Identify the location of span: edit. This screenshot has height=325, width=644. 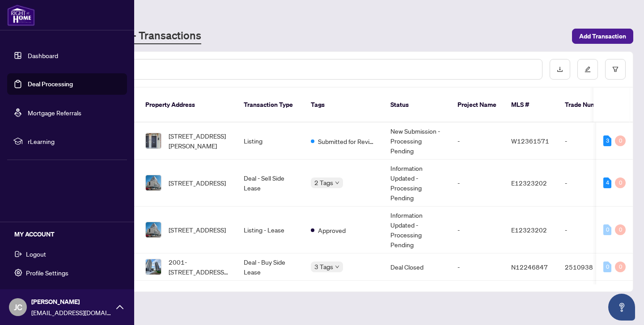
(588, 69).